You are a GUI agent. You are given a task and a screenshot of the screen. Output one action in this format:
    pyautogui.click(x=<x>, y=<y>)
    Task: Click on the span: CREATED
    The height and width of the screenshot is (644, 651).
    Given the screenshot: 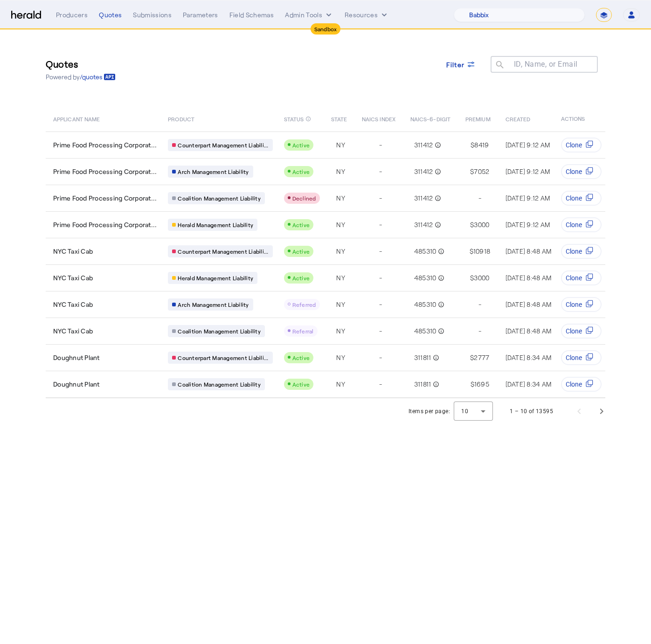 What is the action you would take?
    pyautogui.click(x=518, y=119)
    